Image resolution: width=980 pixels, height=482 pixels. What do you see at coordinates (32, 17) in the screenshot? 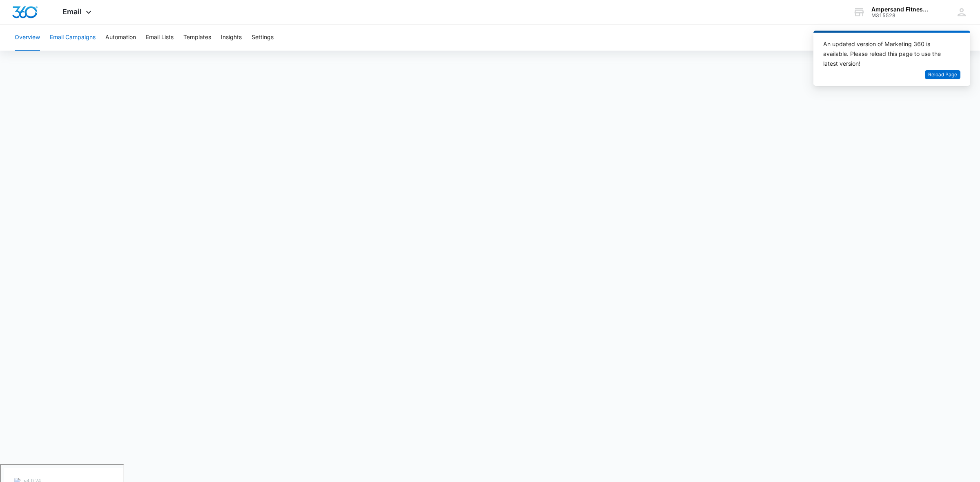
I see `div: v 4.0.24` at bounding box center [32, 17].